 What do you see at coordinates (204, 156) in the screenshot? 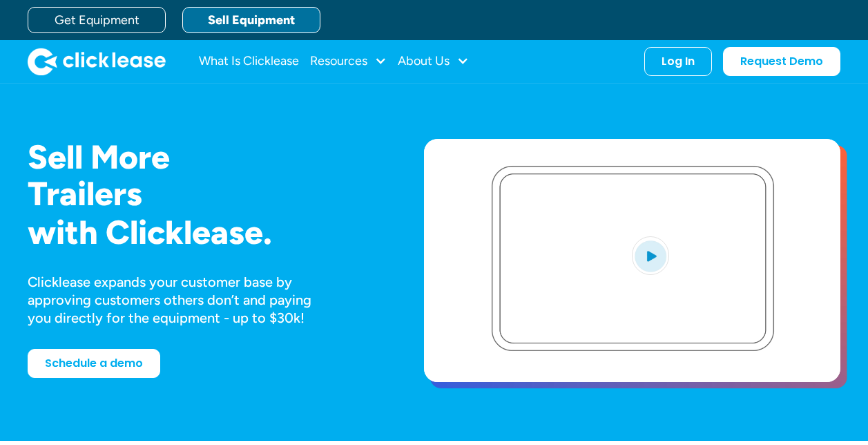
I see `h1: Sell More` at bounding box center [204, 156].